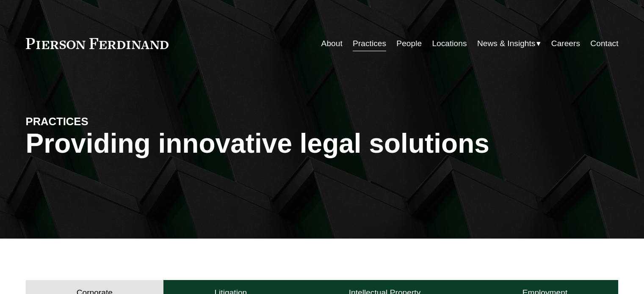 The image size is (644, 294). I want to click on a: Locations, so click(449, 44).